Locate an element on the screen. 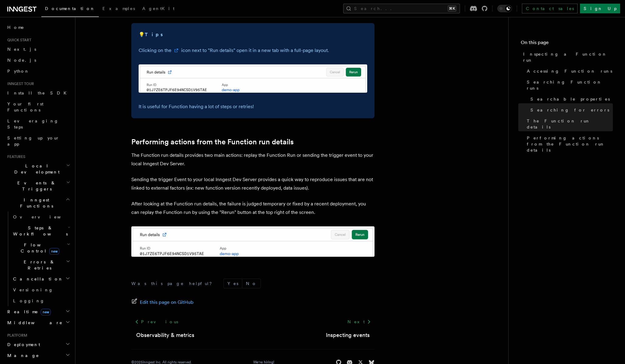 This screenshot has width=625, height=364. a: Home is located at coordinates (38, 27).